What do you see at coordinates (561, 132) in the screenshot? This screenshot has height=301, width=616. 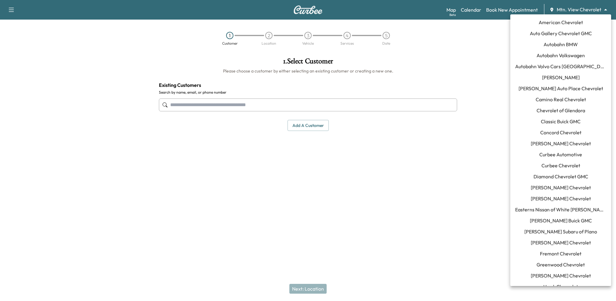 I see `span: Concord Chevrolet` at bounding box center [561, 132].